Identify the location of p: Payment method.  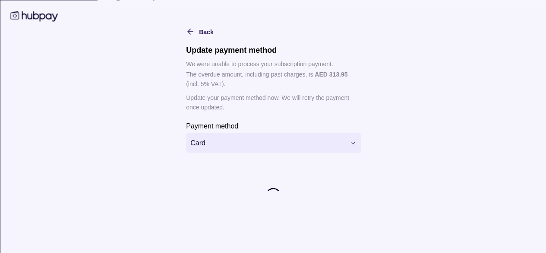
(212, 125).